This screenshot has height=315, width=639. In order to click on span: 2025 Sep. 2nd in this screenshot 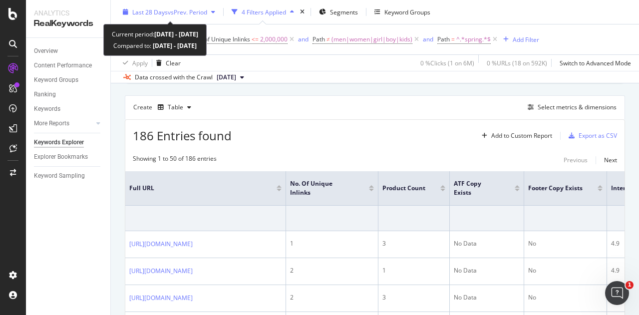, I will do `click(226, 77)`.